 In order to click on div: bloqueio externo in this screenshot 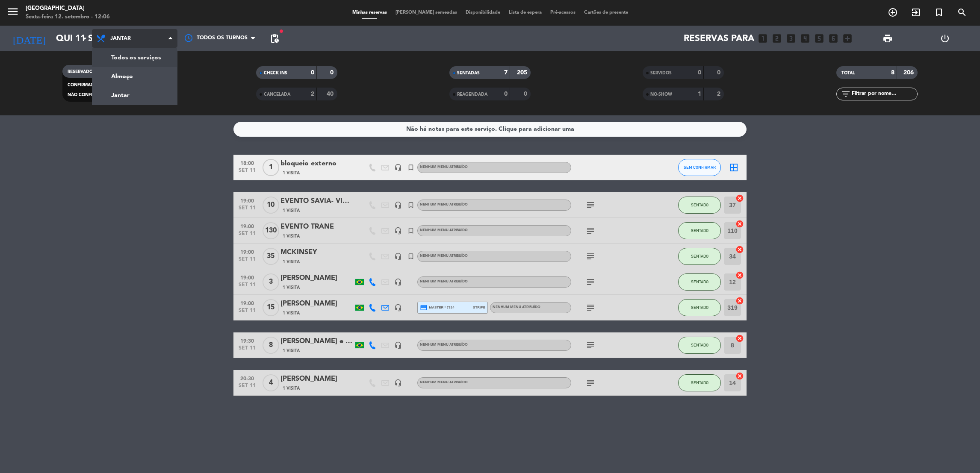, I will do `click(317, 163)`.